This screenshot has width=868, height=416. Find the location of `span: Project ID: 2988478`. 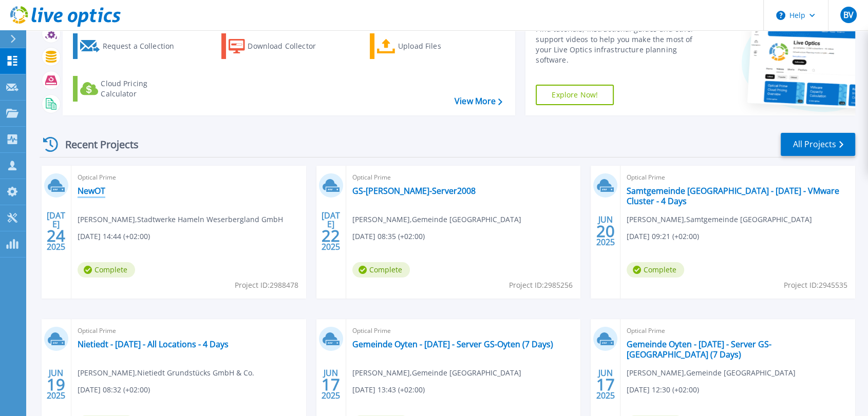

span: Project ID: 2988478 is located at coordinates (266, 285).